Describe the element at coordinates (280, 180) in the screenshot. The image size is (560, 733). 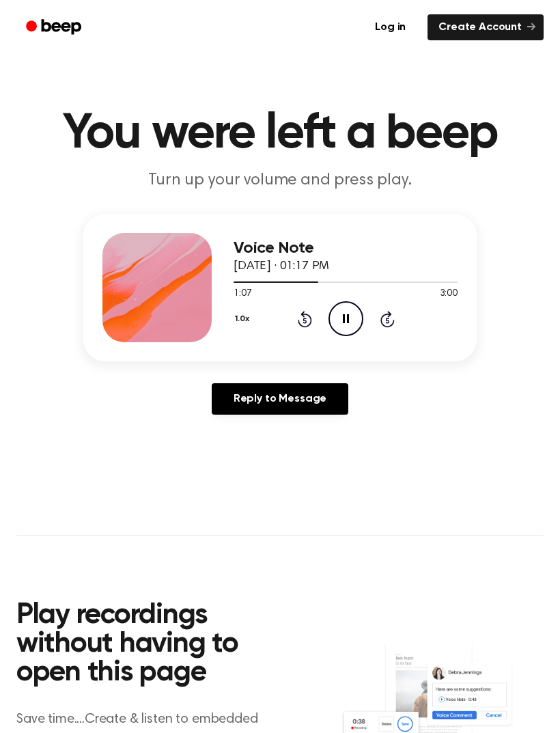
I see `p: Turn up your volume and press play.` at that location.